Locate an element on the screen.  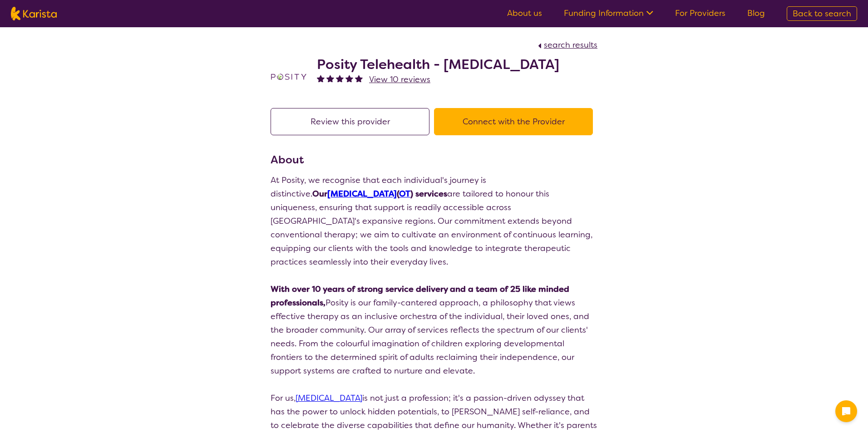
a: Funding Information is located at coordinates (608, 13).